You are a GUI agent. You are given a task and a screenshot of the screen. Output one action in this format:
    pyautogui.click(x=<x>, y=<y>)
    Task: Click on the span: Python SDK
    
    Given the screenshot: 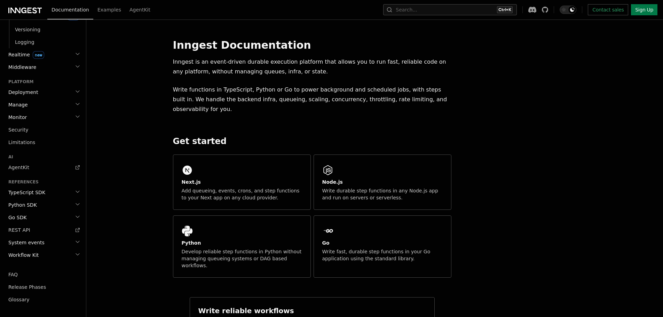 What is the action you would take?
    pyautogui.click(x=21, y=205)
    